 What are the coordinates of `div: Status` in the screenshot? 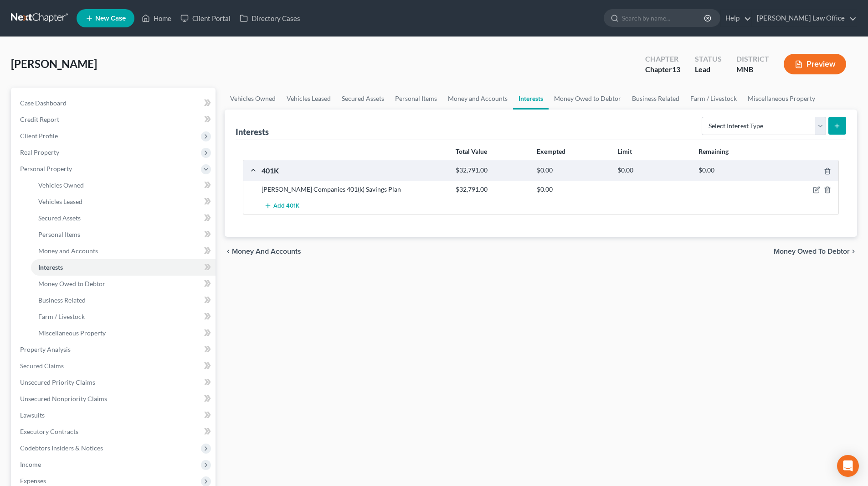 It's located at (708, 59).